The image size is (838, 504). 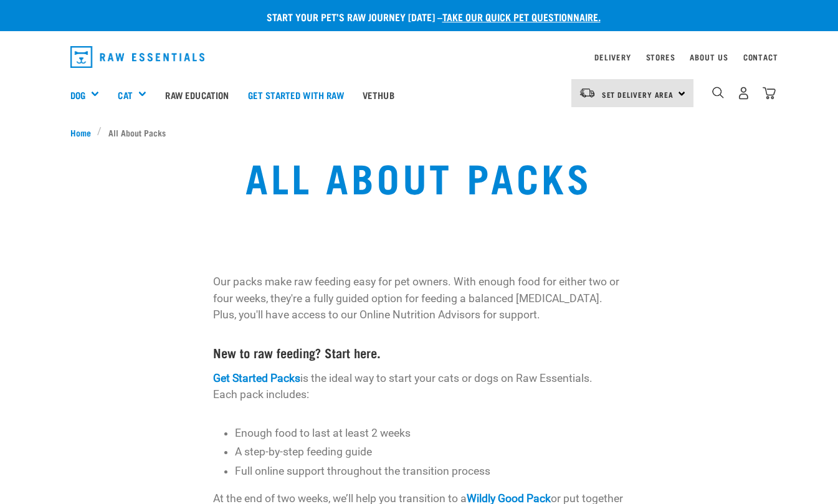 What do you see at coordinates (769, 93) in the screenshot?
I see `img: home-icon@2x.png` at bounding box center [769, 93].